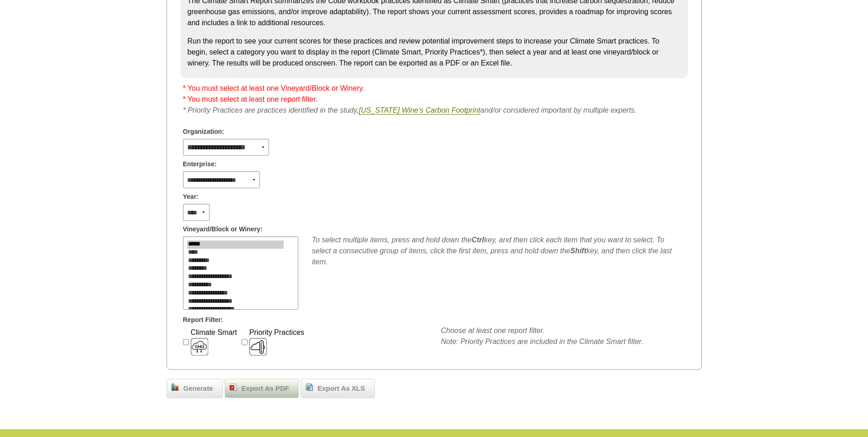 Image resolution: width=868 pixels, height=437 pixels. I want to click on a: Export As PDF, so click(262, 388).